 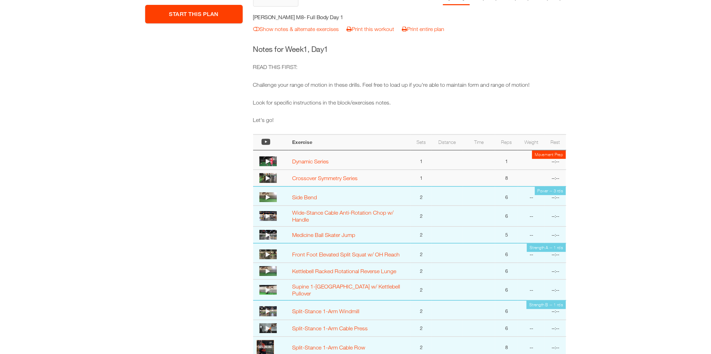 What do you see at coordinates (409, 85) in the screenshot?
I see `p: Challenge your range of motion in these drills. Feel free to load up if you're able to maintain f...` at bounding box center [409, 85].